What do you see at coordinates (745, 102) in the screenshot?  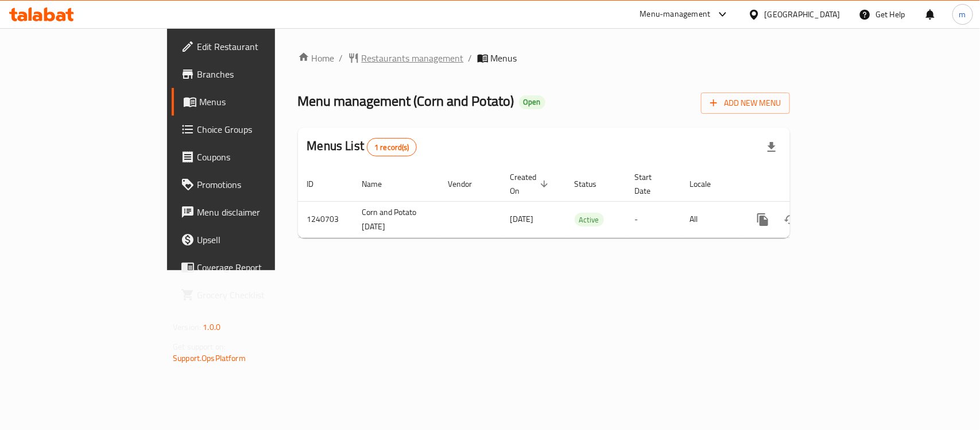 I see `span: Add New Menu` at bounding box center [745, 102].